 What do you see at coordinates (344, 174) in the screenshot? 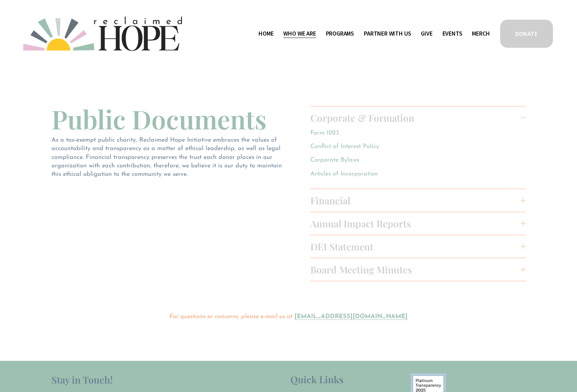
I see `a: Articles of Incorporation` at bounding box center [344, 174].